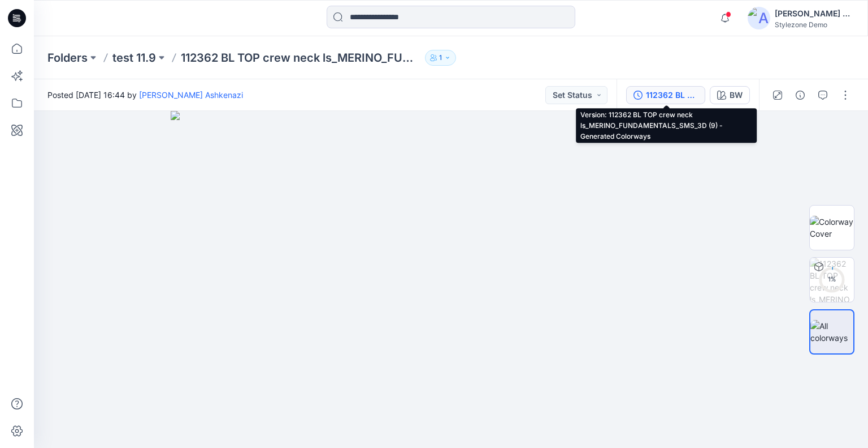 The height and width of the screenshot is (448, 868). I want to click on div: Stylezone Demo, so click(815, 24).